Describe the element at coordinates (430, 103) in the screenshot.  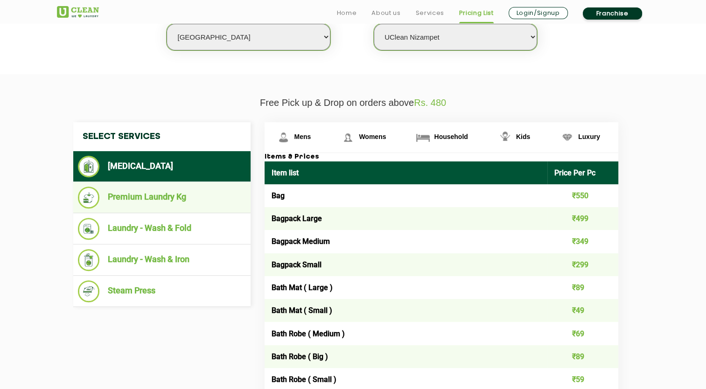
I see `span: Rs. 480` at that location.